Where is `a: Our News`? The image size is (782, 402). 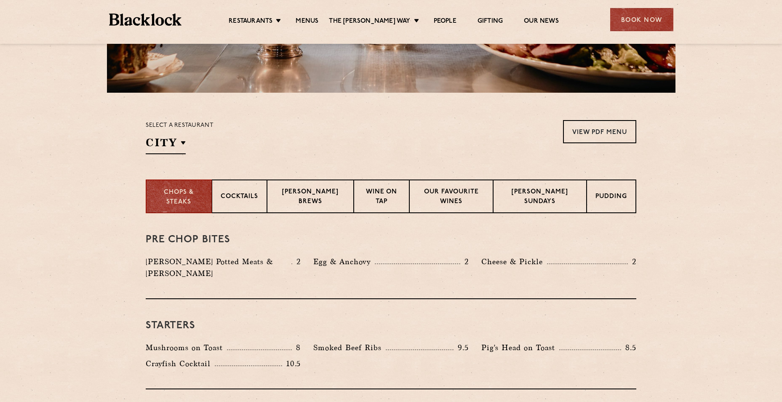 a: Our News is located at coordinates (541, 22).